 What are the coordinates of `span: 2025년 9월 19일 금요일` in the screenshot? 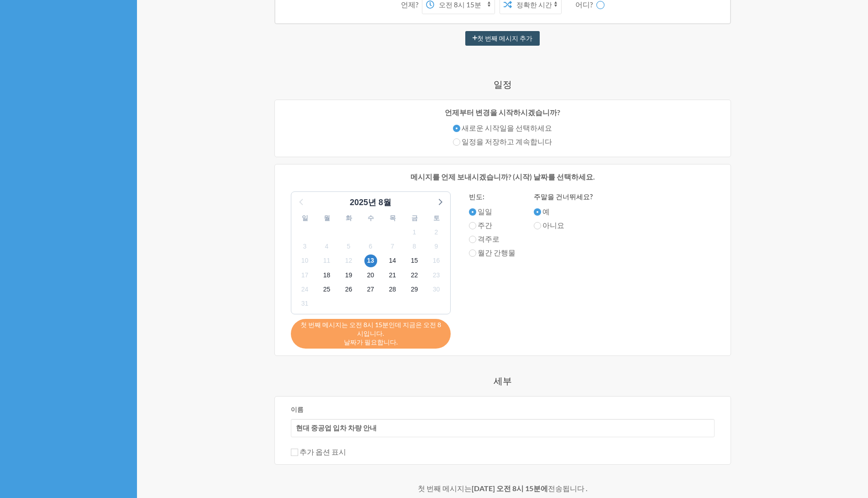 It's located at (349, 274).